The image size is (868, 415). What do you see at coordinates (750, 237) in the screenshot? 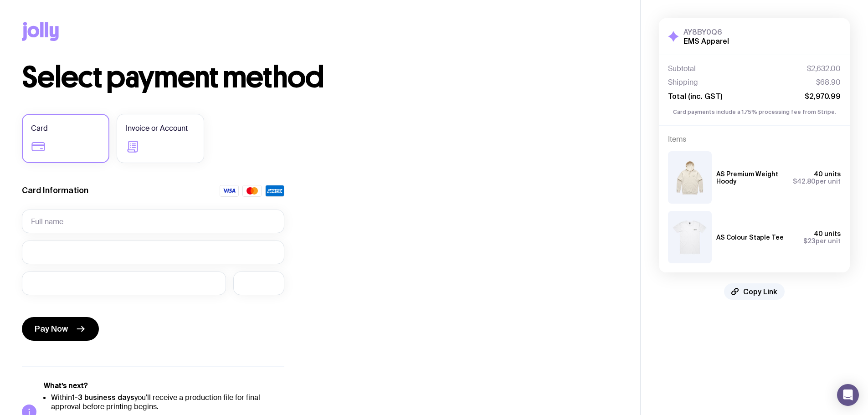
I see `h3: AS Colour Staple Tee` at bounding box center [750, 237].